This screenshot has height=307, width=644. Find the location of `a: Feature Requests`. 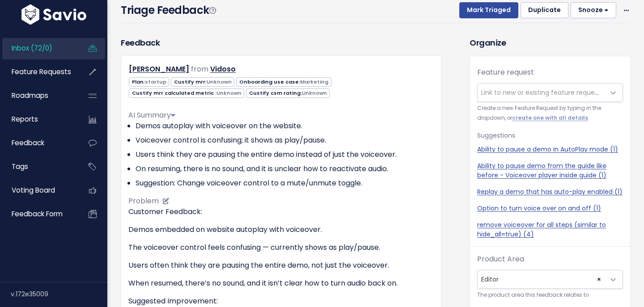

a: Feature Requests is located at coordinates (38, 72).